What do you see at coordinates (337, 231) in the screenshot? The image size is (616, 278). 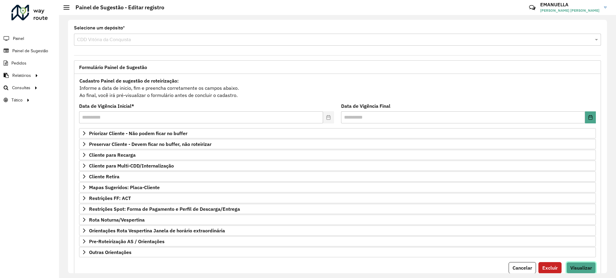 I see `a: Orientações Rota Vespertina Janela de horário extraordinária` at bounding box center [337, 231].